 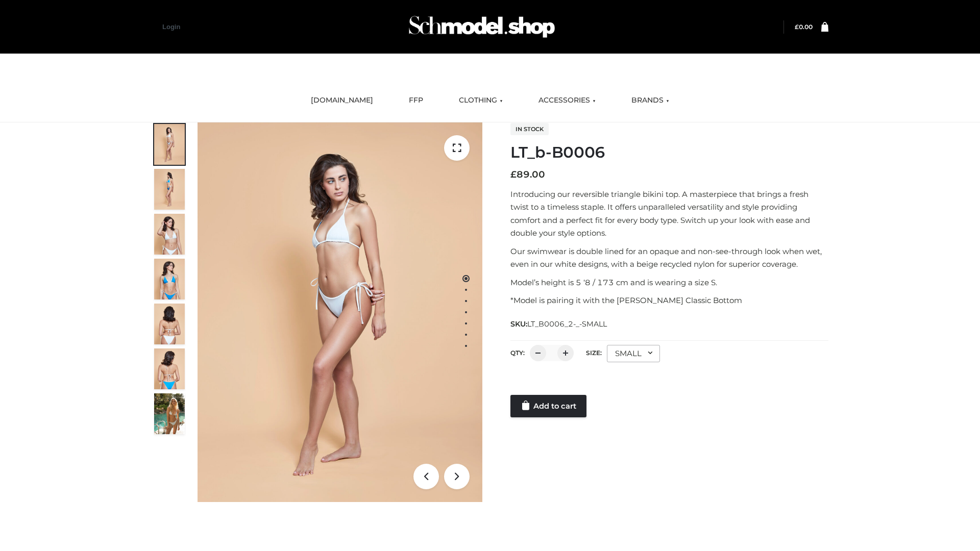 I want to click on img: ArielClassicBikiniTop_CloudNine_AzureSky_OW114ECO_4-scaled.jpg, so click(x=169, y=279).